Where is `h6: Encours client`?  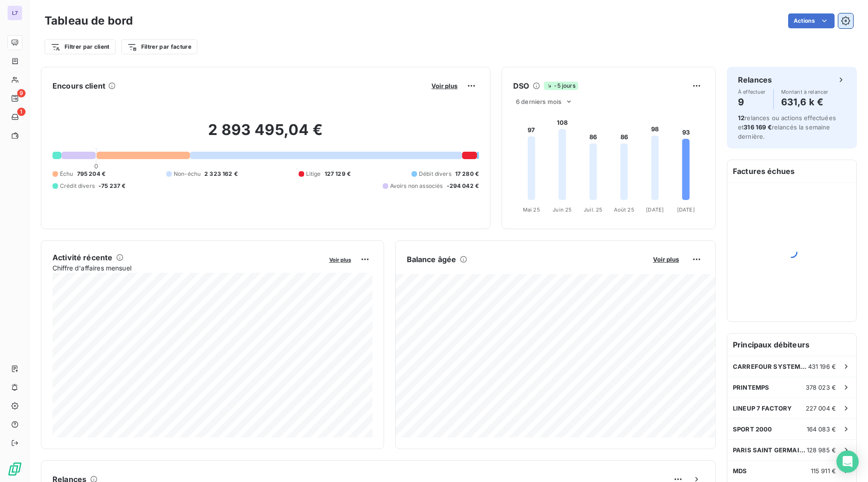 h6: Encours client is located at coordinates (79, 86).